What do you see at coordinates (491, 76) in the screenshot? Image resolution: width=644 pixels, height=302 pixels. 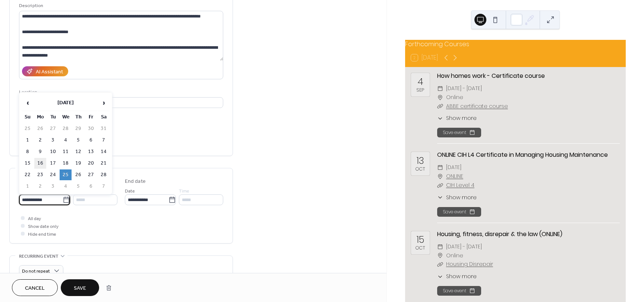 I see `a: How homes work - Certificate course` at bounding box center [491, 76].